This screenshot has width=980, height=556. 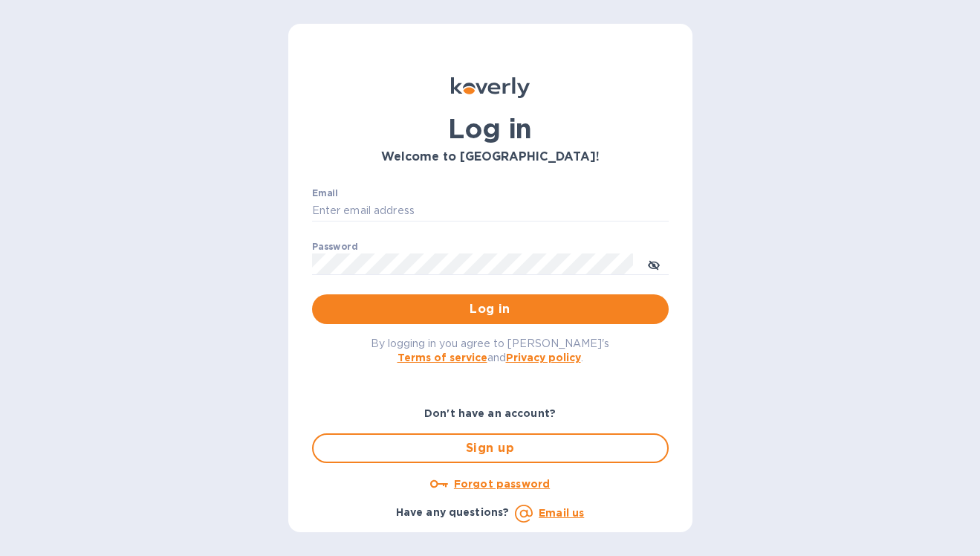 What do you see at coordinates (442, 357) in the screenshot?
I see `a: Terms of service` at bounding box center [442, 357].